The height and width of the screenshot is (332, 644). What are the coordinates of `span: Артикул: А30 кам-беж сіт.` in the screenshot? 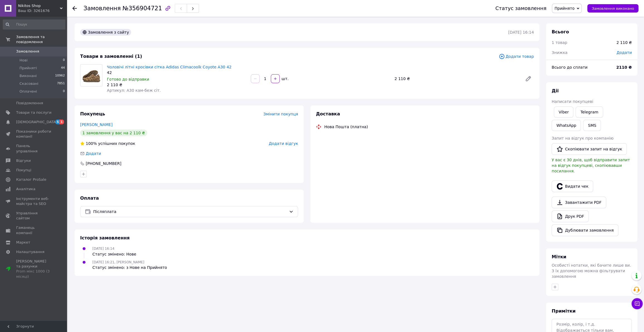 It's located at (134, 90).